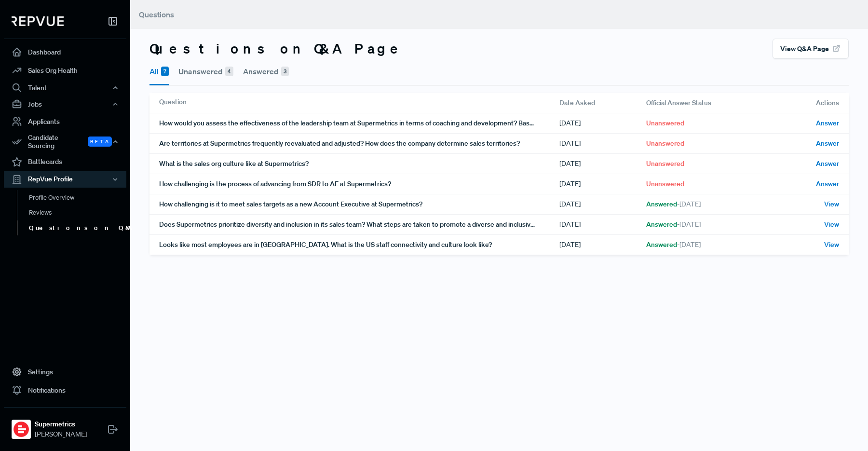 This screenshot has height=451, width=868. What do you see at coordinates (65, 180) in the screenshot?
I see `button: RepVue Profile` at bounding box center [65, 180].